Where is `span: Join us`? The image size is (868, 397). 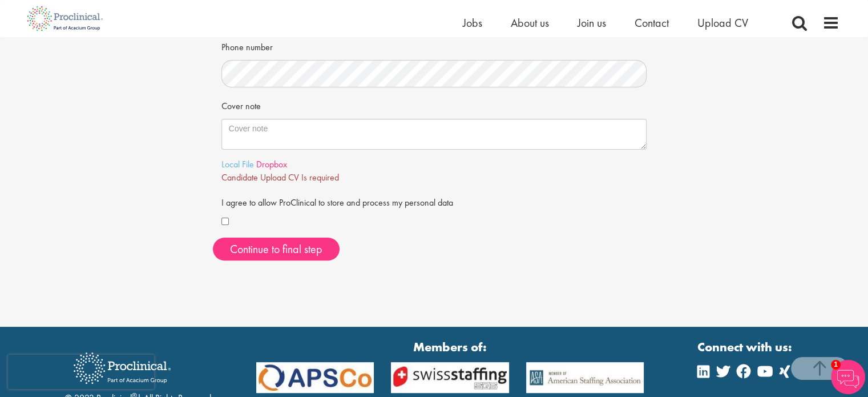 span: Join us is located at coordinates (592, 23).